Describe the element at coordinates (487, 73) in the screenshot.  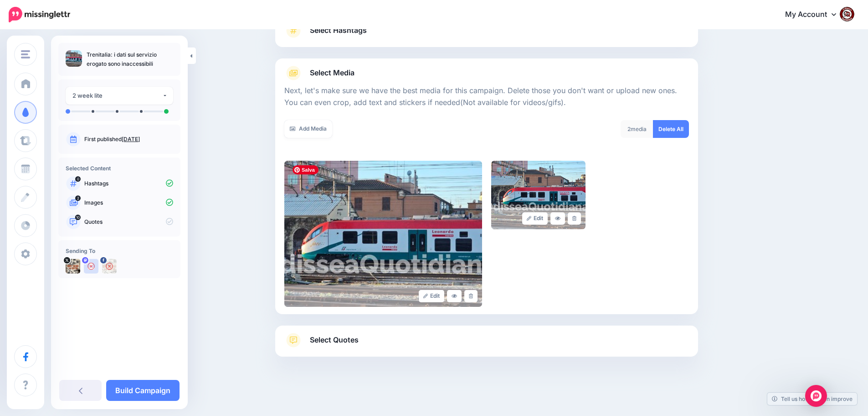
I see `a: Select Media` at that location.